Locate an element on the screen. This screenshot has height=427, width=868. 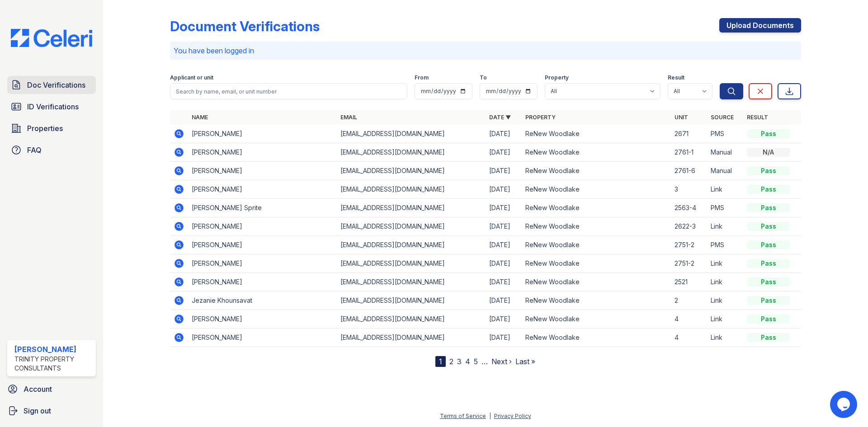
td: 2761-1 is located at coordinates (689, 152).